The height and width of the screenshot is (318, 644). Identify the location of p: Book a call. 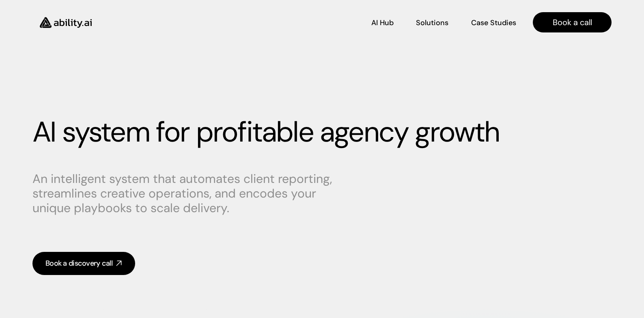
(572, 23).